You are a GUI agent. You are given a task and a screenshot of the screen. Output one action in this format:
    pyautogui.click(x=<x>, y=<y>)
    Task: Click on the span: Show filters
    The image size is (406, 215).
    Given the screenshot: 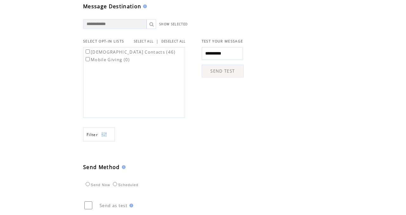 What is the action you would take?
    pyautogui.click(x=92, y=135)
    